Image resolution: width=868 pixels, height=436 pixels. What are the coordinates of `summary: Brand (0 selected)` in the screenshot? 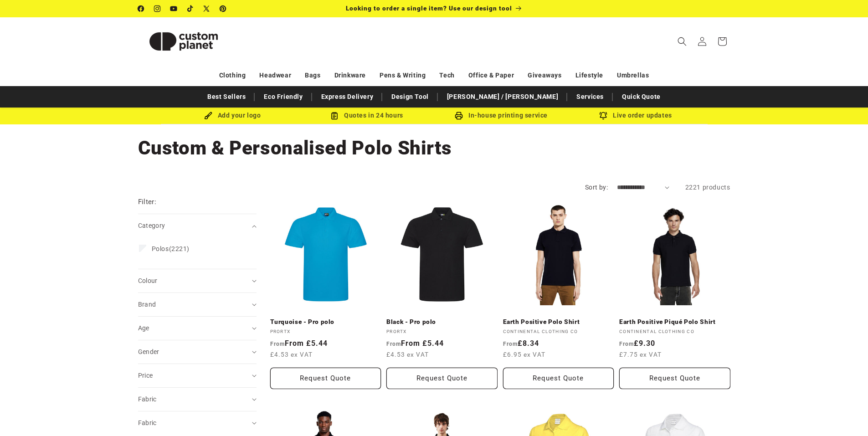 It's located at (198, 304).